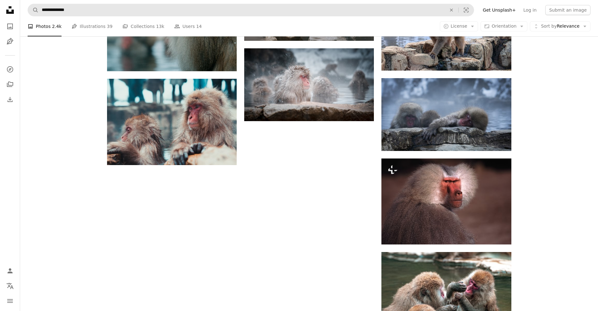  I want to click on img: a close up of a monkey with a blurry background, so click(446, 202).